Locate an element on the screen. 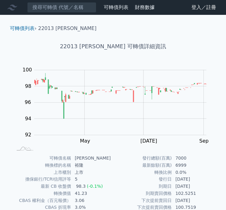 This screenshot has width=226, height=210. td: 41.23 is located at coordinates (92, 193).